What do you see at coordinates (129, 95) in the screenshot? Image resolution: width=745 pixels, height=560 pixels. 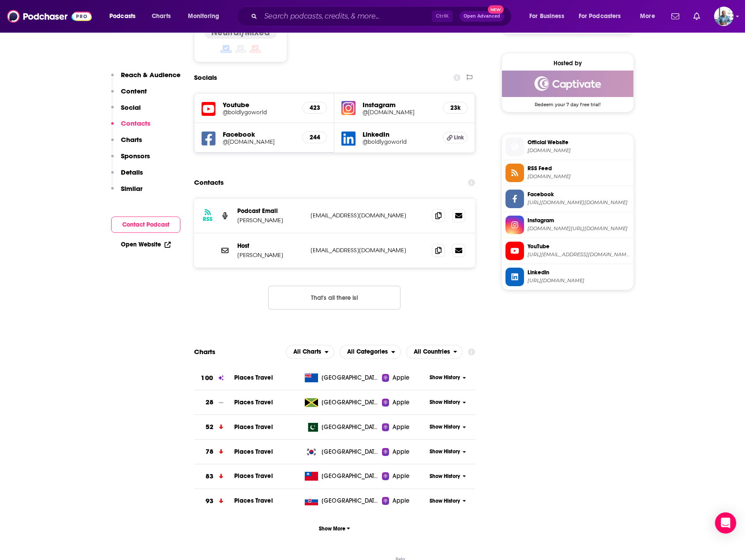 I see `button: Content` at bounding box center [129, 95].